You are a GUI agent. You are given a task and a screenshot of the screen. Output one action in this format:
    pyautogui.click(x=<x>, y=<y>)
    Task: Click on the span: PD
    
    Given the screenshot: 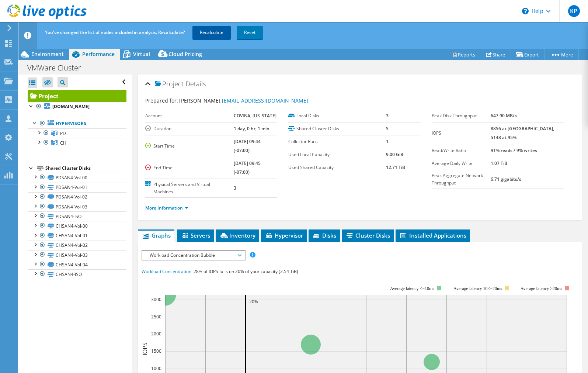 What is the action you would take?
    pyautogui.click(x=63, y=133)
    